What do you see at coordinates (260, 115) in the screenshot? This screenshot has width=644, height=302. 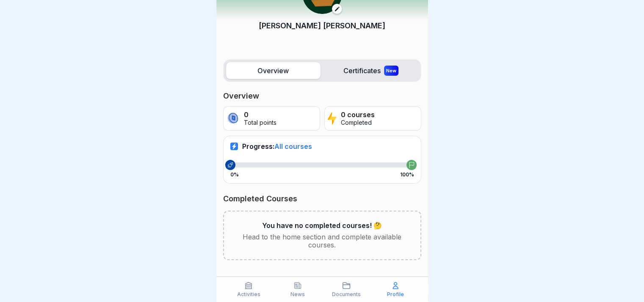 I see `p: 0` at bounding box center [260, 115].